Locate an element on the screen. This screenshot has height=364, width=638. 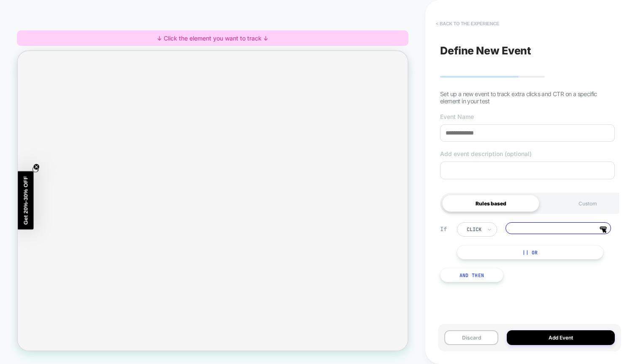
div: If is located at coordinates (444, 229).